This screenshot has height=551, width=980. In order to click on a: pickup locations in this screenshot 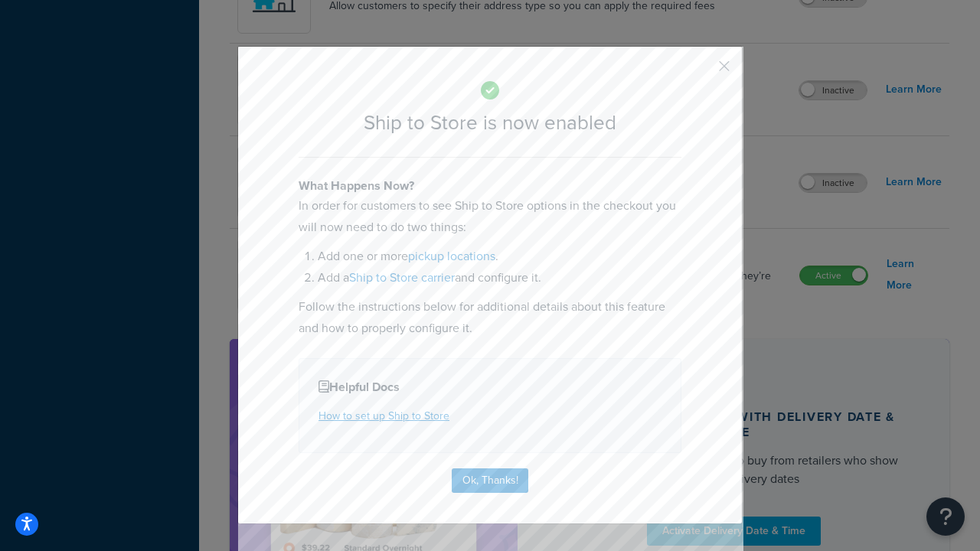, I will do `click(452, 255)`.